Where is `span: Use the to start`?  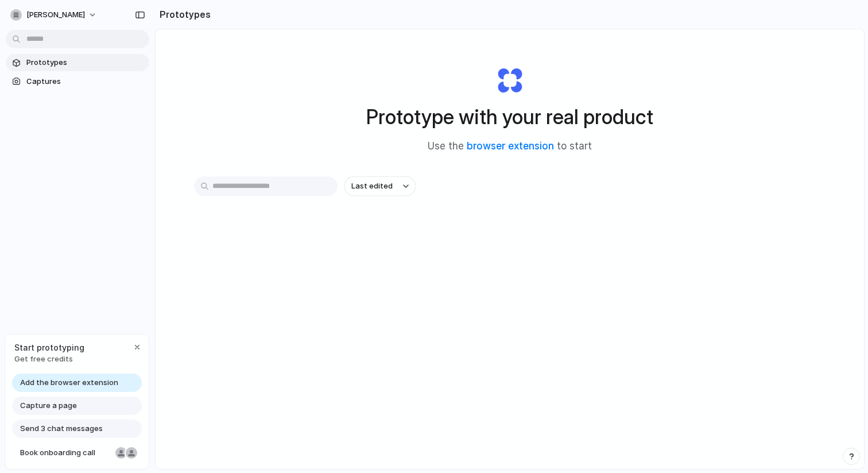
span: Use the to start is located at coordinates (510, 147).